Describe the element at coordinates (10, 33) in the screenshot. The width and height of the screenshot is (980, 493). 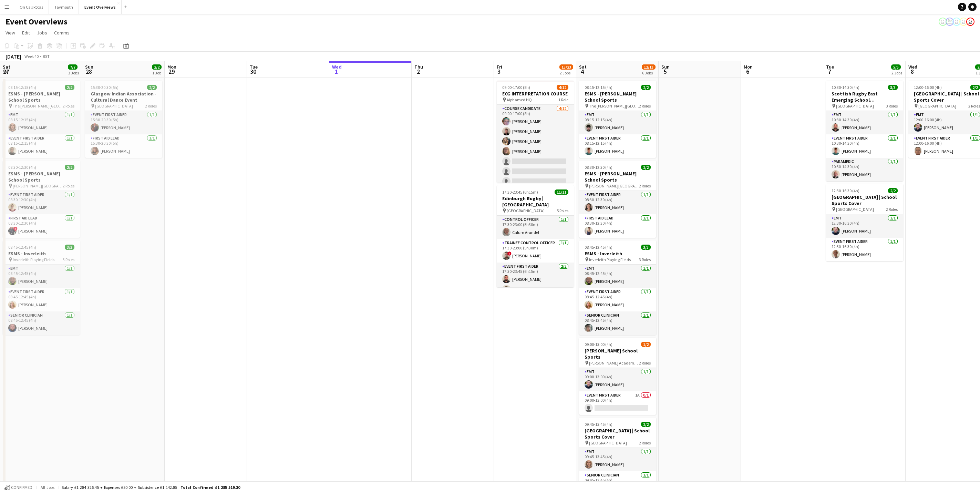
I see `span: View` at that location.